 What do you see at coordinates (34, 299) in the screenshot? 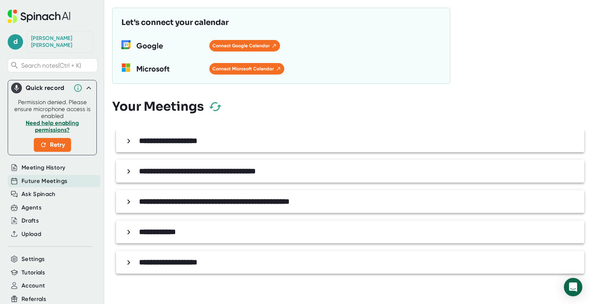
I see `button: Referrals` at bounding box center [34, 299].